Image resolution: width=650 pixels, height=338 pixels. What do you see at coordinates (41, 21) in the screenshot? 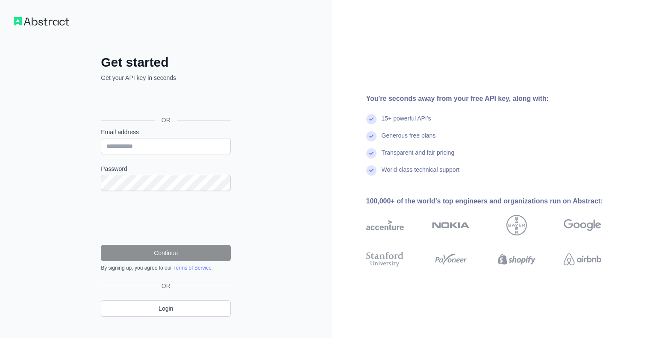
I see `img: Workflow` at bounding box center [41, 21].